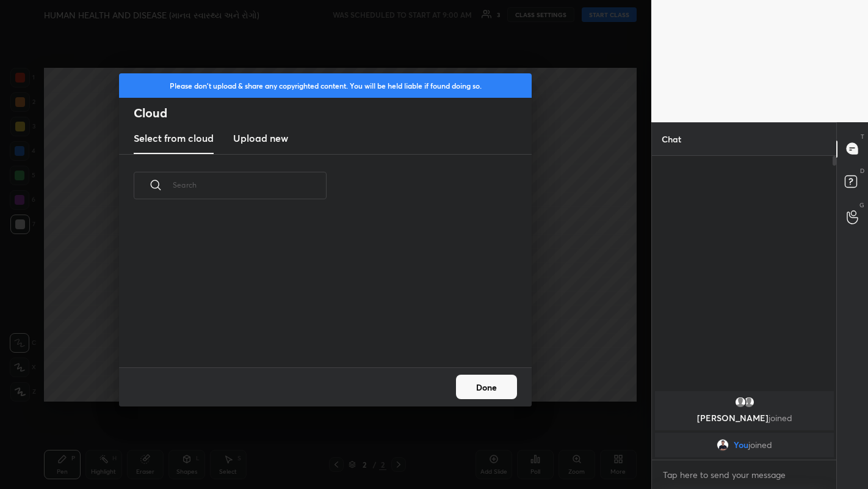  Describe the element at coordinates (862, 170) in the screenshot. I see `p: D` at that location.